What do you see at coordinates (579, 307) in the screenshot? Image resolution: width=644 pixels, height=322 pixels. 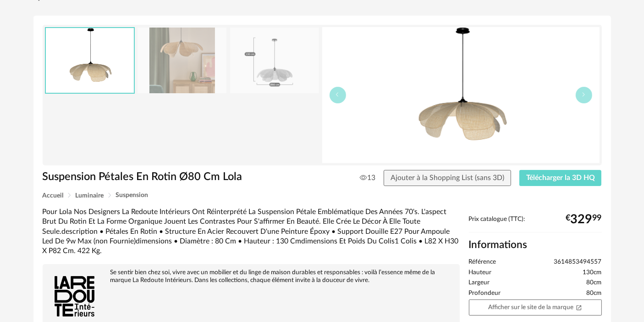 I see `span: Open In New icon` at bounding box center [579, 307].